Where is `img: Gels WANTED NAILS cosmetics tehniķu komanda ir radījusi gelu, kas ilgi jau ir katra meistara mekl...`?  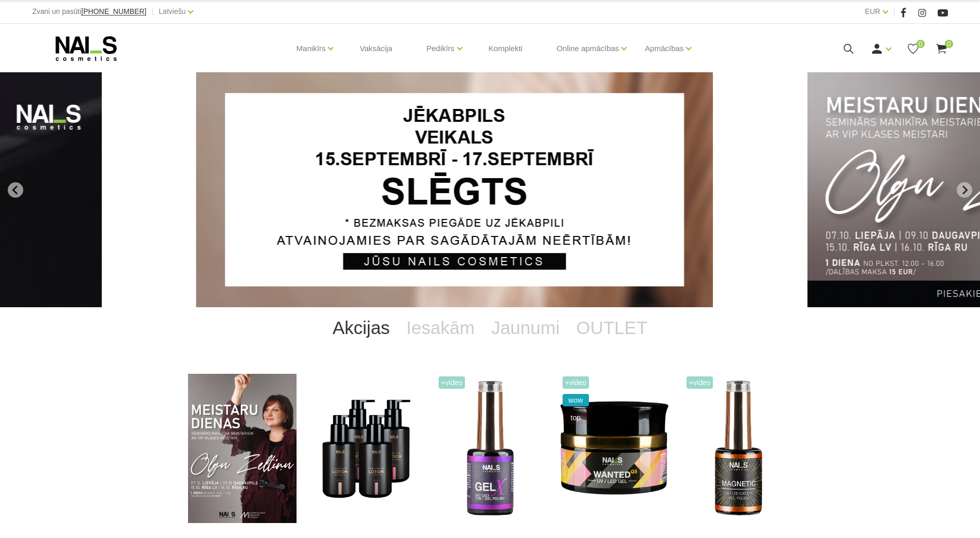
img: Gels WANTED NAILS cosmetics tehniķu komanda ir radījusi gelu, kas ilgi jau ir katra meistara mekl... is located at coordinates (615, 448).